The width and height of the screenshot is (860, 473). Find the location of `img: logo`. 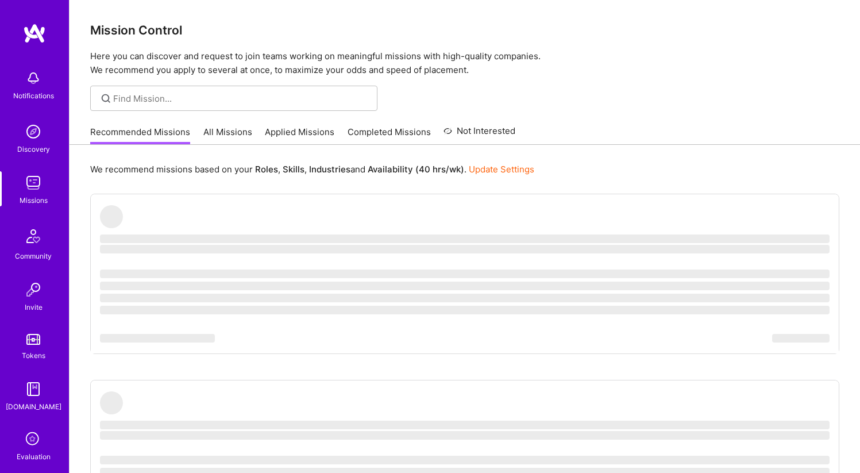

img: logo is located at coordinates (34, 33).